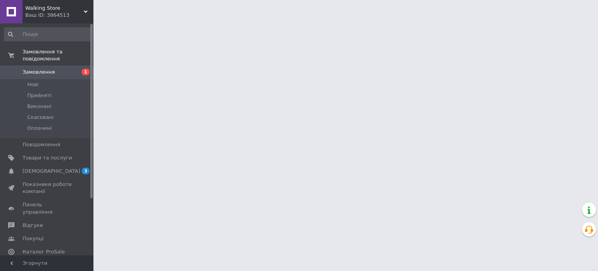 The image size is (598, 271). I want to click on span: Повідомлення, so click(41, 145).